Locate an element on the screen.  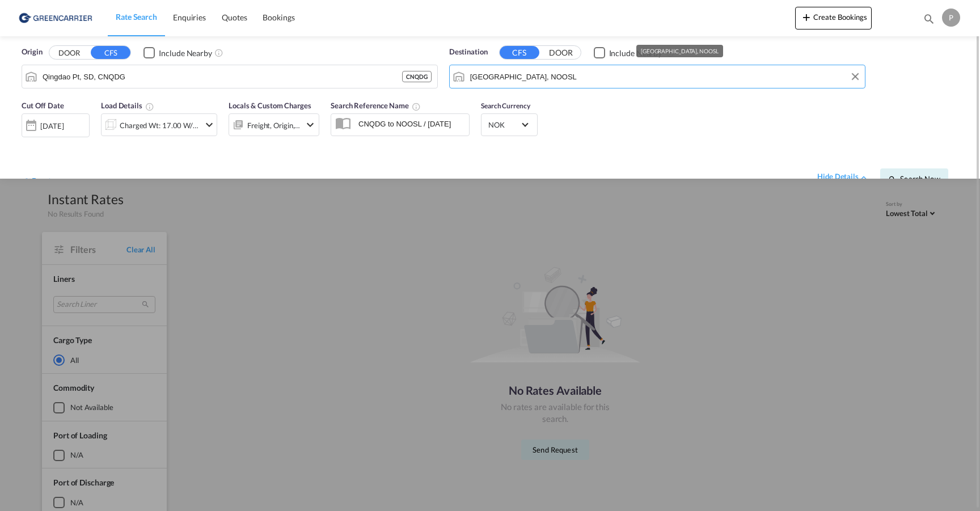
div: CNQDG is located at coordinates (417, 77).